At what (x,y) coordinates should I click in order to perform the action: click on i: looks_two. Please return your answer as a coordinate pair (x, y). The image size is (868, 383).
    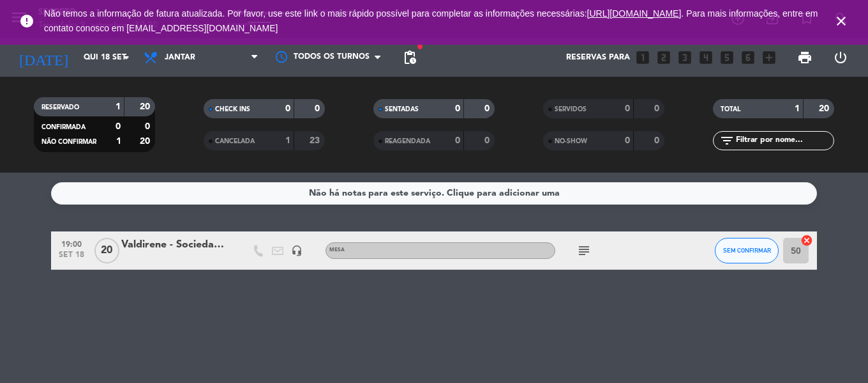
    Looking at the image, I should click on (664, 57).